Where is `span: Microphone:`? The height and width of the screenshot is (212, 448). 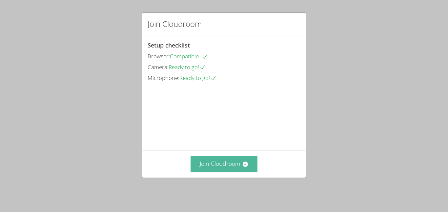
span: Microphone: is located at coordinates (163, 78).